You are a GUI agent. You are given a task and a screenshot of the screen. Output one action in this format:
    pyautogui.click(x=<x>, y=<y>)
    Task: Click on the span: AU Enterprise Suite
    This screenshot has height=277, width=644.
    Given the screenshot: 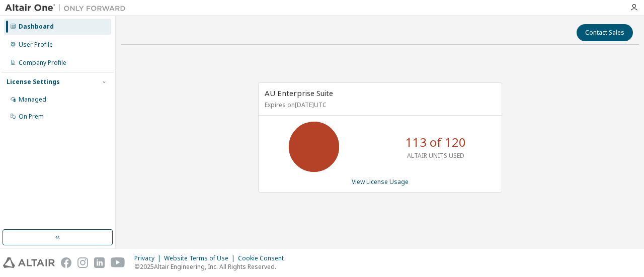 What is the action you would take?
    pyautogui.click(x=298, y=93)
    